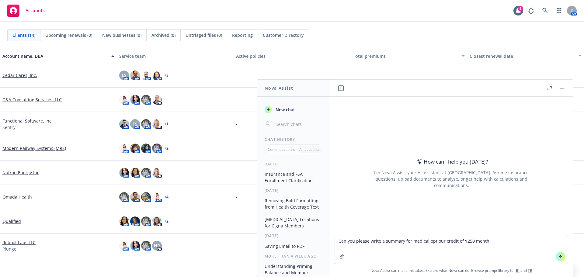 The image size is (584, 277). I want to click on p: All accounts, so click(309, 149).